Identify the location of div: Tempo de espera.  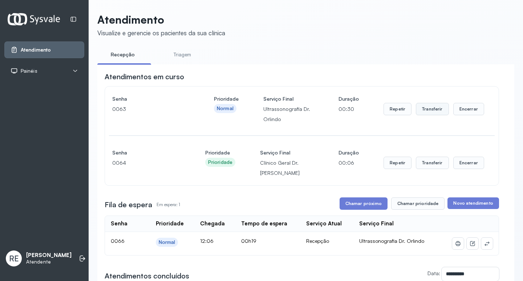
(264, 224).